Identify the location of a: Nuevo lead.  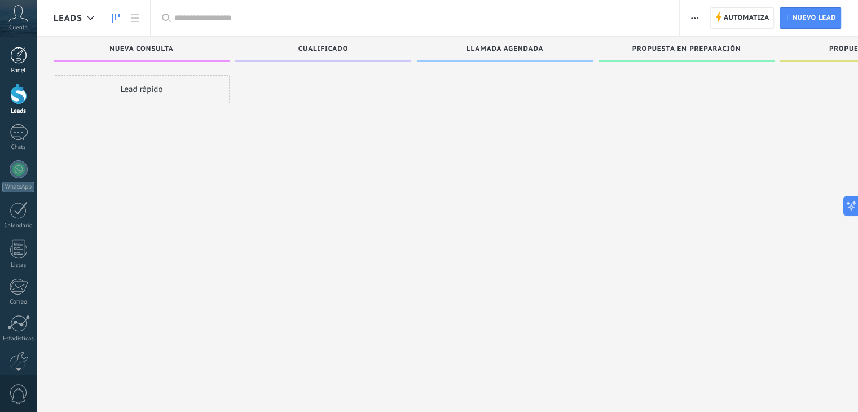
(810, 18).